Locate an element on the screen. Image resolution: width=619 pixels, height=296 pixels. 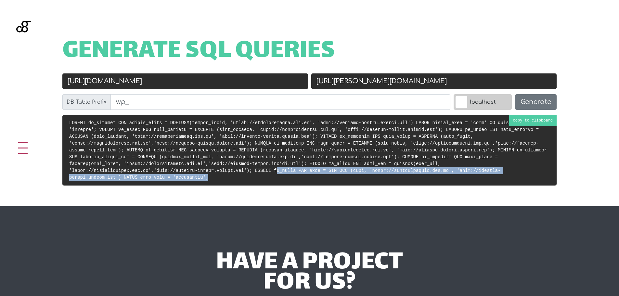
div: have a project for us? is located at coordinates (309, 273).